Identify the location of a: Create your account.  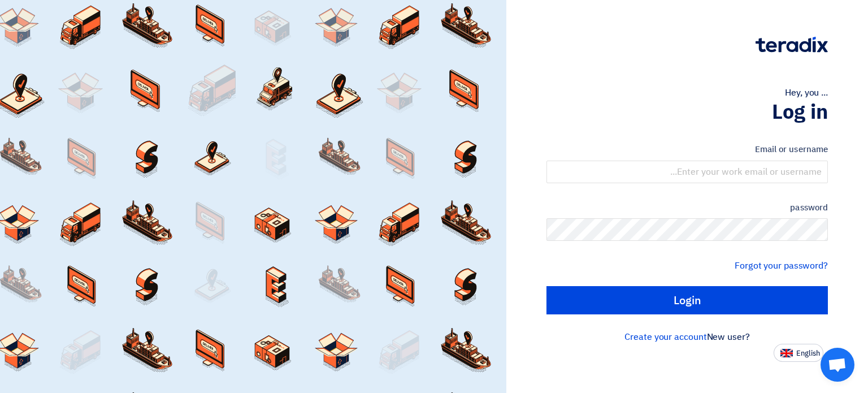
(665, 337).